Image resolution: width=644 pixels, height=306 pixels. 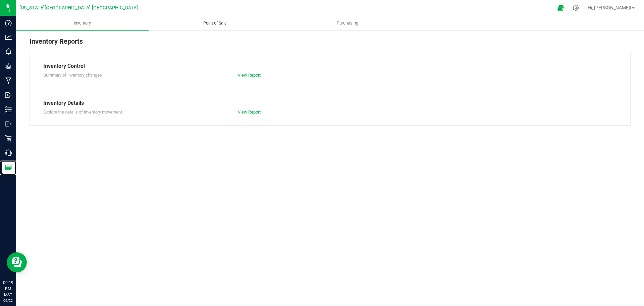 What do you see at coordinates (82, 112) in the screenshot?
I see `span: Explore the details of inventory movement` at bounding box center [82, 112].